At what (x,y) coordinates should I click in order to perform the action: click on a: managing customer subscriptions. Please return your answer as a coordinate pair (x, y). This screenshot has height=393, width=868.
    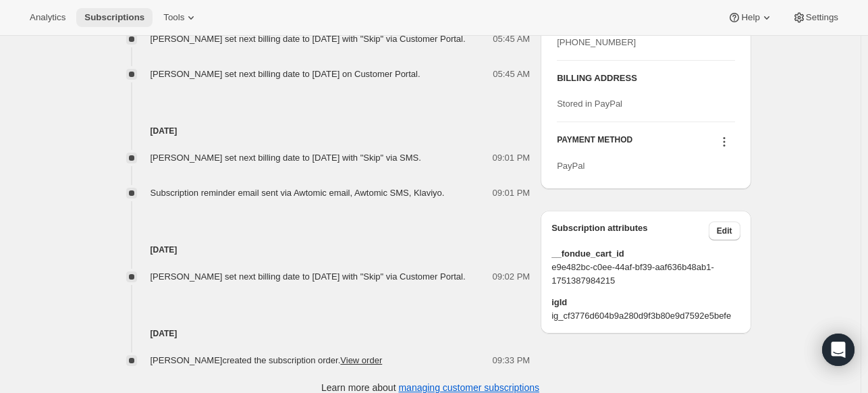
    Looking at the image, I should click on (468, 387).